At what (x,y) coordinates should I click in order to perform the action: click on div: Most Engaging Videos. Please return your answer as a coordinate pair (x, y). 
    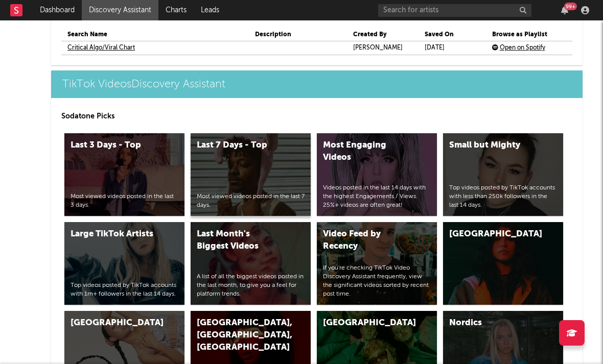
    Looking at the image, I should click on (366, 152).